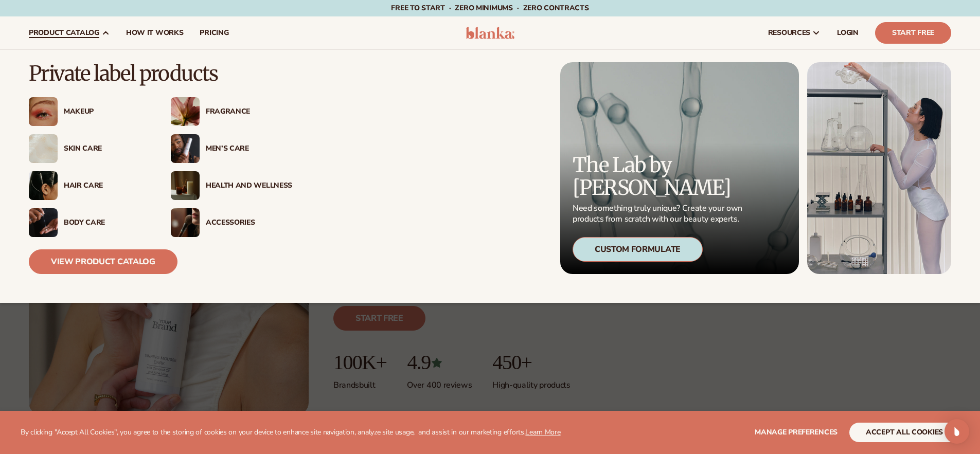 The width and height of the screenshot is (980, 454). Describe the element at coordinates (659, 214) in the screenshot. I see `p: Need something truly unique? Create your own products from scratch with our beauty experts.` at that location.